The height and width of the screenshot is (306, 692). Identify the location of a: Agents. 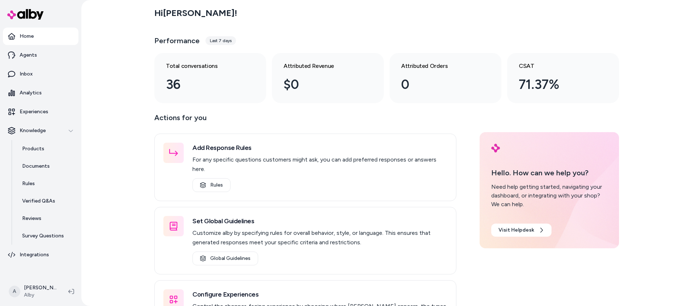
(41, 55).